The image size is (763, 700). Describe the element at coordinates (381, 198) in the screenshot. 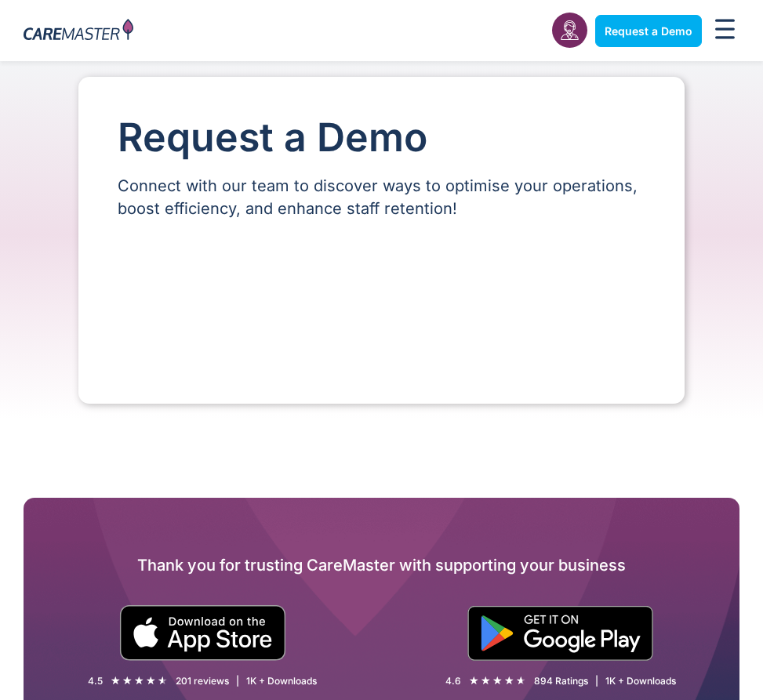

I see `p: Connect with our team to discover ways to optimise your operations, boost efficiency, and enhance...` at that location.